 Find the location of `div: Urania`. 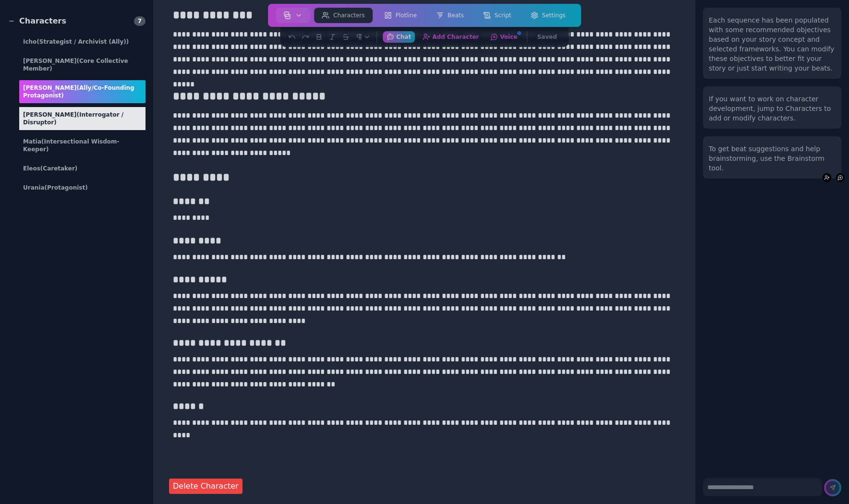

div: Urania is located at coordinates (82, 188).